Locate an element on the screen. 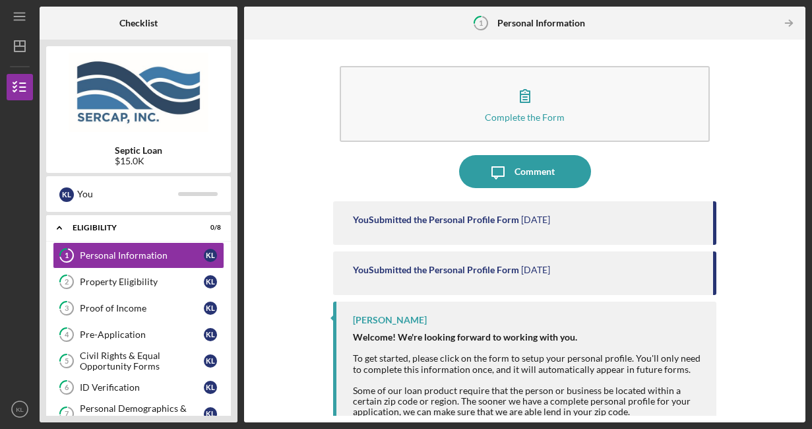 The width and height of the screenshot is (812, 429). tspan: 6 is located at coordinates (67, 387).